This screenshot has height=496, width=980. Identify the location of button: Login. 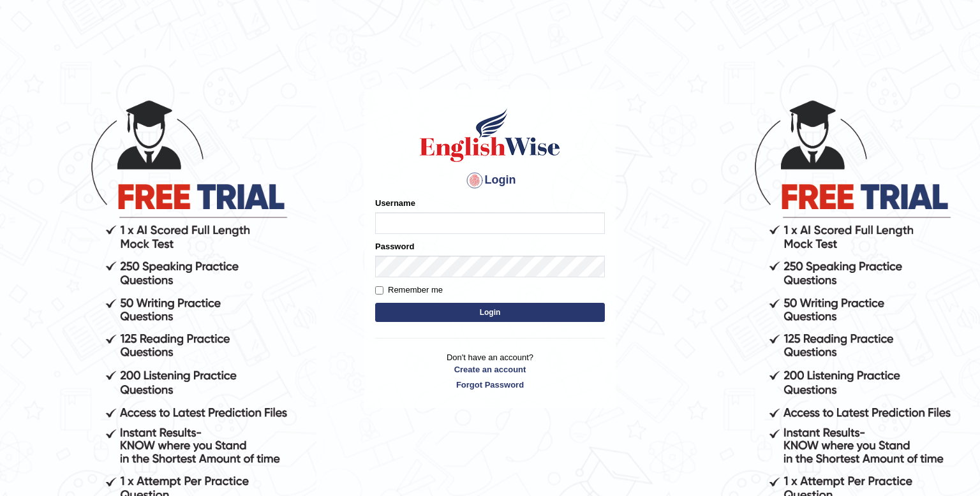
(490, 312).